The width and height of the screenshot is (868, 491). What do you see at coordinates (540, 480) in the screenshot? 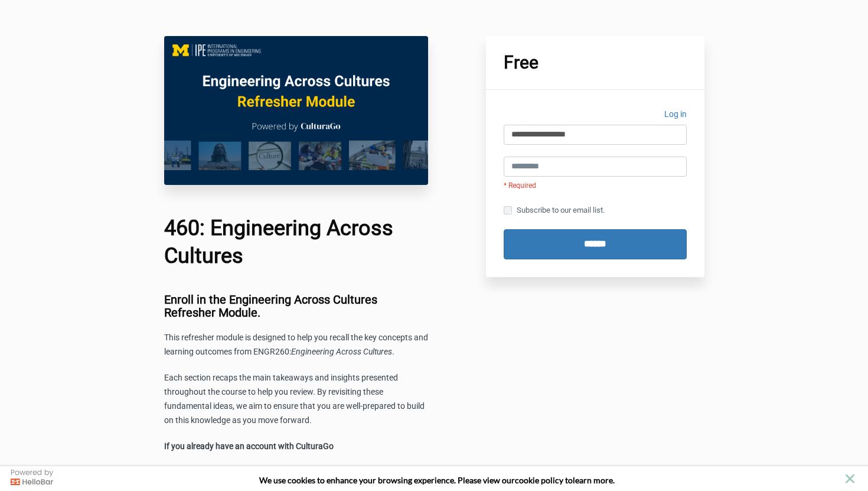
I see `a: cookie policy` at bounding box center [540, 480].